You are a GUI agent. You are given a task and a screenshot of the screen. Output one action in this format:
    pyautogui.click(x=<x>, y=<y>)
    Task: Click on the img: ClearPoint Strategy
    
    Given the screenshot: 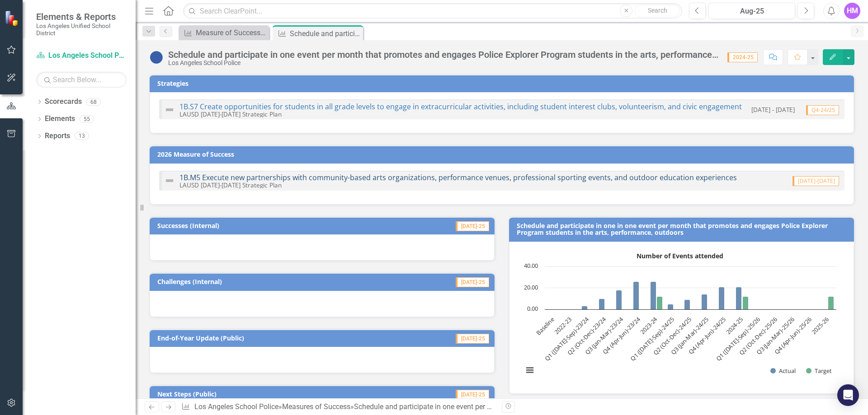 What is the action you would take?
    pyautogui.click(x=12, y=18)
    